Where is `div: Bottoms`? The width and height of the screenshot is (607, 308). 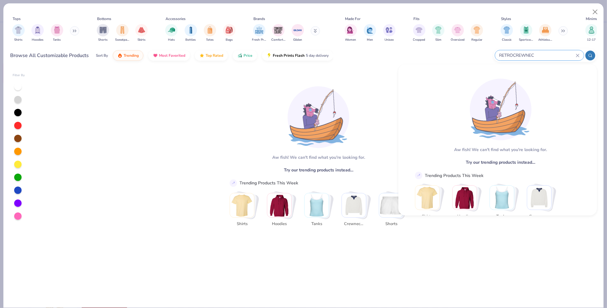
div: Bottoms is located at coordinates (104, 19).